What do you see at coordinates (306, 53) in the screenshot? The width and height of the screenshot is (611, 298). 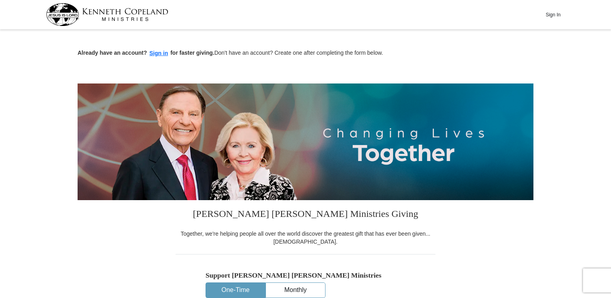 I see `p: Don't have an account? Create one after completing the form below.` at bounding box center [306, 53].